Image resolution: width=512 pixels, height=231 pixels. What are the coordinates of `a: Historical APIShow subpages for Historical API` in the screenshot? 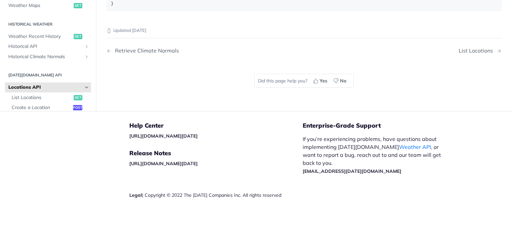 It's located at (48, 47).